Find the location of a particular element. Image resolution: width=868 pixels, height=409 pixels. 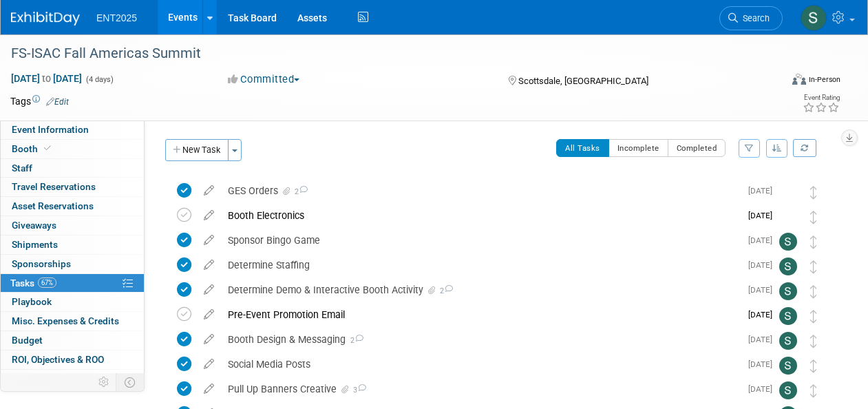

a: Shipments is located at coordinates (72, 244).